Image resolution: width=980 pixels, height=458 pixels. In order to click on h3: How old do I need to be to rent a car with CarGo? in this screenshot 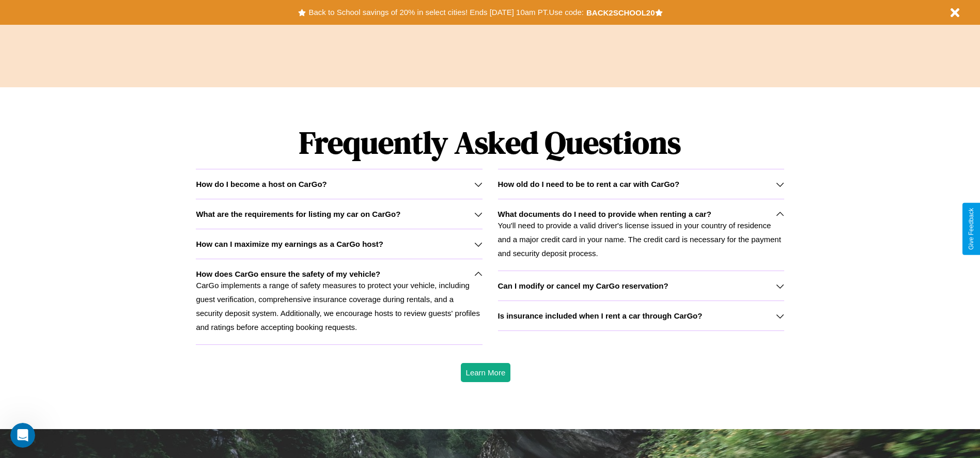, I will do `click(589, 184)`.